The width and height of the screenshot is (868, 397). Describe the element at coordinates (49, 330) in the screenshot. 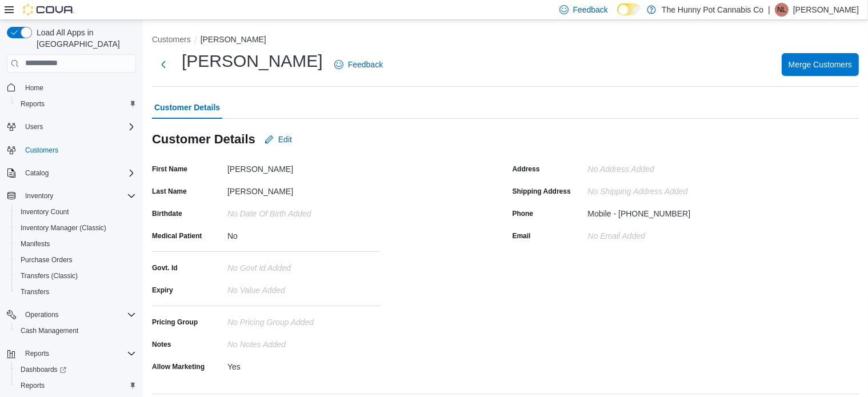

I see `span: Cash Management` at that location.